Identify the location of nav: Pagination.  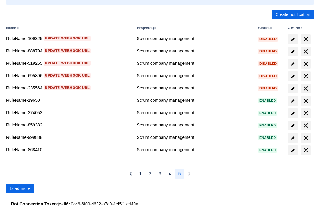
(160, 173).